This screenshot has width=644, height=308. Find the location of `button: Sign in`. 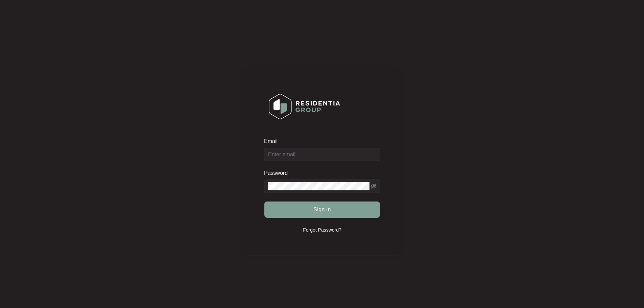

button: Sign in is located at coordinates (322, 209).